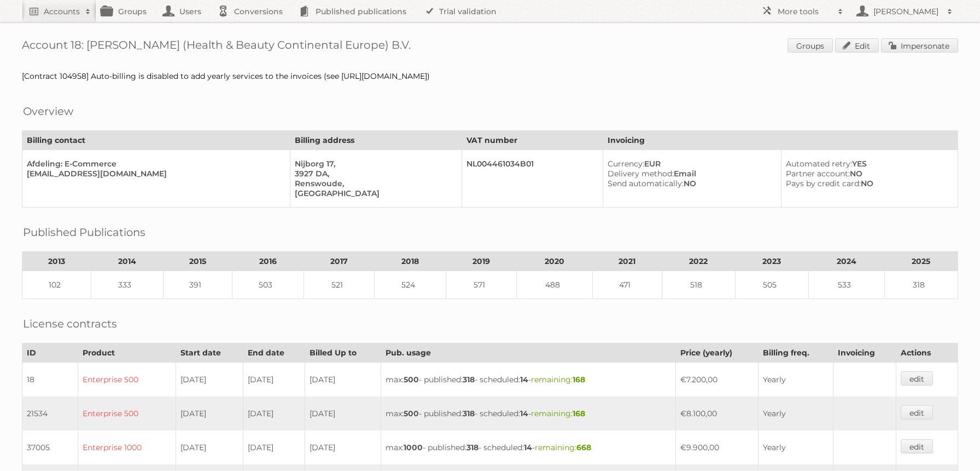 The image size is (980, 471). Describe the element at coordinates (339, 261) in the screenshot. I see `th: 2017` at that location.